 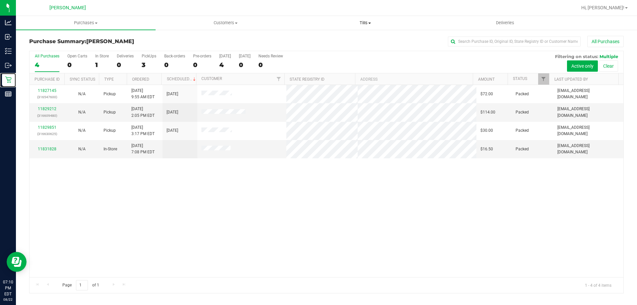 What do you see at coordinates (149, 65) in the screenshot?
I see `div: 3` at bounding box center [149, 65].